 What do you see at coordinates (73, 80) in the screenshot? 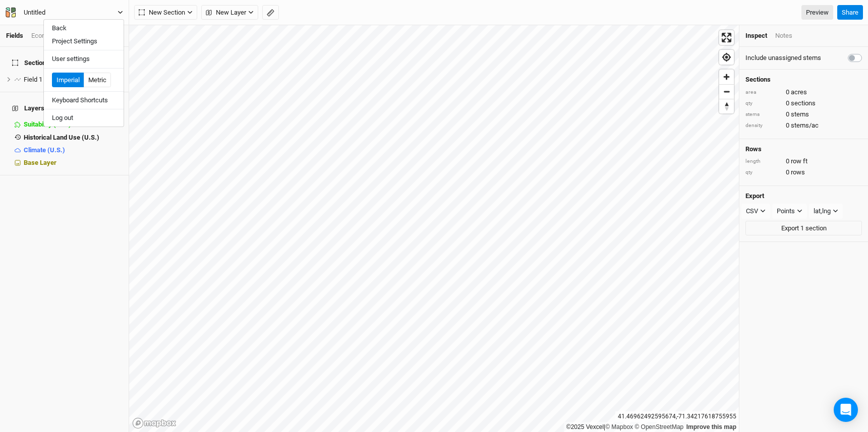
I see `div: Field 1` at bounding box center [73, 80].